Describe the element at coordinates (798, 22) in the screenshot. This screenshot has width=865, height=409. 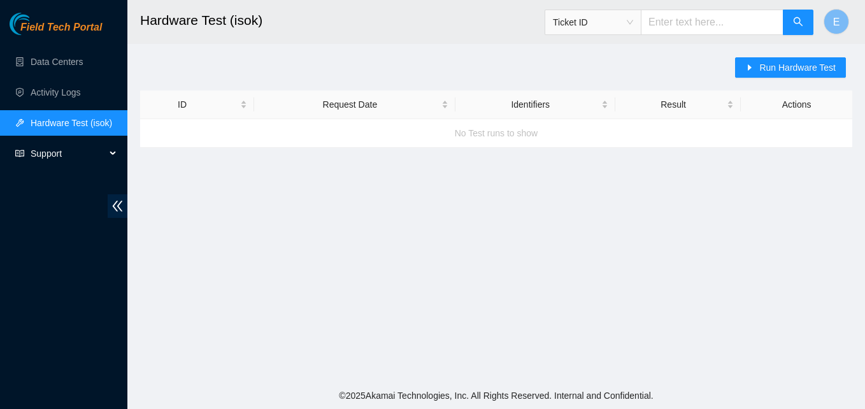
I see `button: search` at that location.